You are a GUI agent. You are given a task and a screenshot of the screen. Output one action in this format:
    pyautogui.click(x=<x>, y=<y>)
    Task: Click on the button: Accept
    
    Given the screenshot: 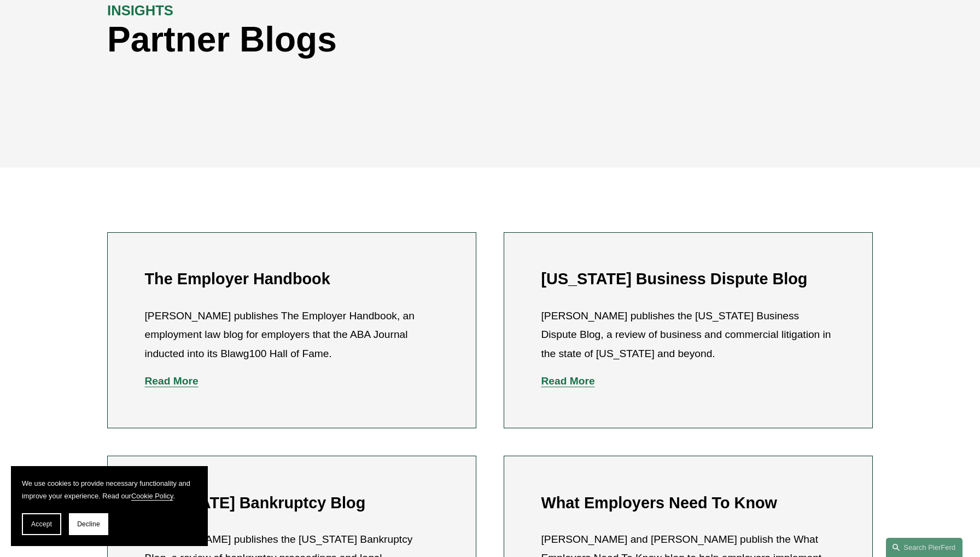 What is the action you would take?
    pyautogui.click(x=42, y=524)
    